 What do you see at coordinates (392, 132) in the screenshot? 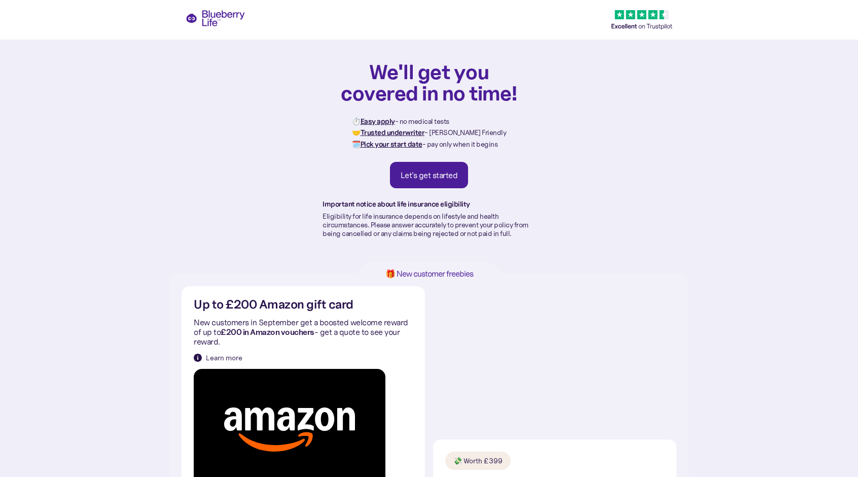
I see `strong: Trusted underwriter` at bounding box center [392, 132].